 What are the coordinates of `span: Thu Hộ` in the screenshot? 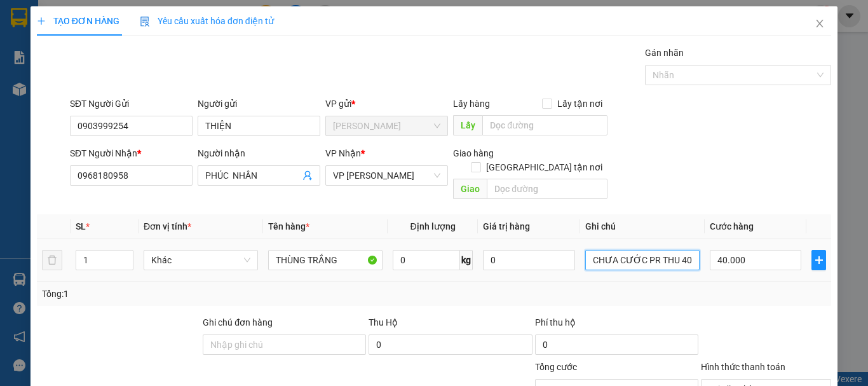 It's located at (383, 322).